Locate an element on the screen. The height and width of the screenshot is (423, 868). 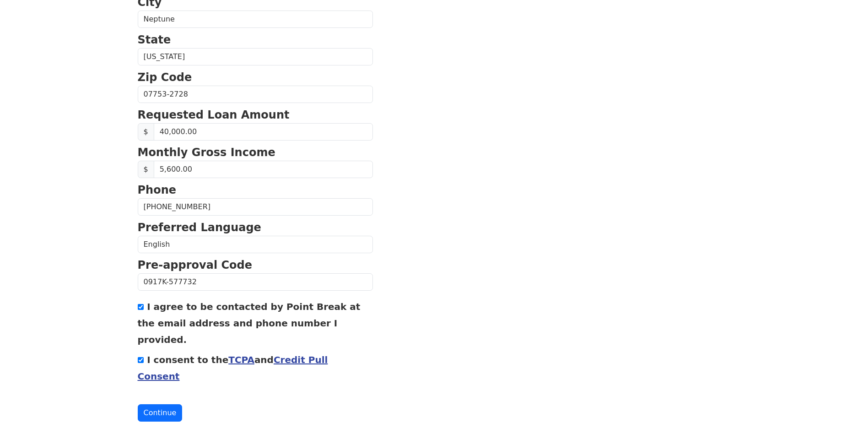
input: City is located at coordinates (255, 19).